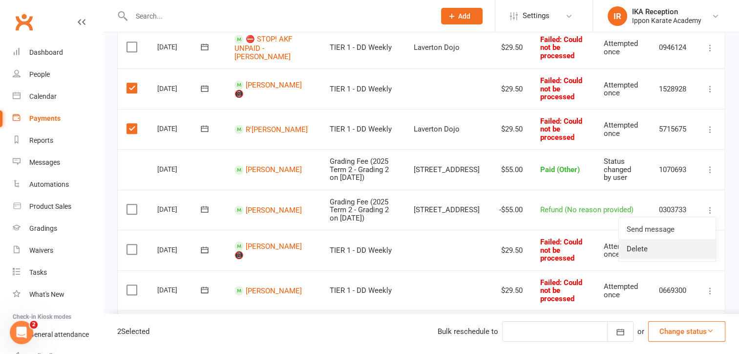 This screenshot has height=354, width=739. What do you see at coordinates (617, 16) in the screenshot?
I see `div: IR` at bounding box center [617, 16].